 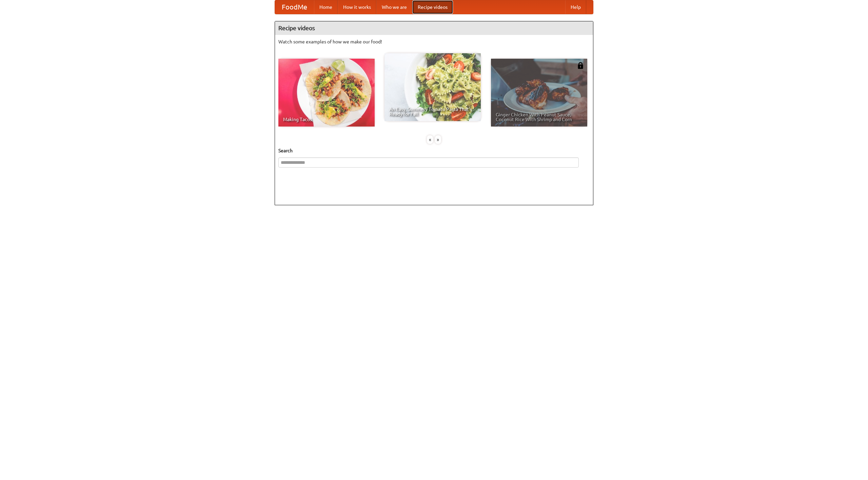 What do you see at coordinates (432, 87) in the screenshot?
I see `a: An Easy, Summery Tomato Pasta That's Ready for Fall` at bounding box center [432, 87].